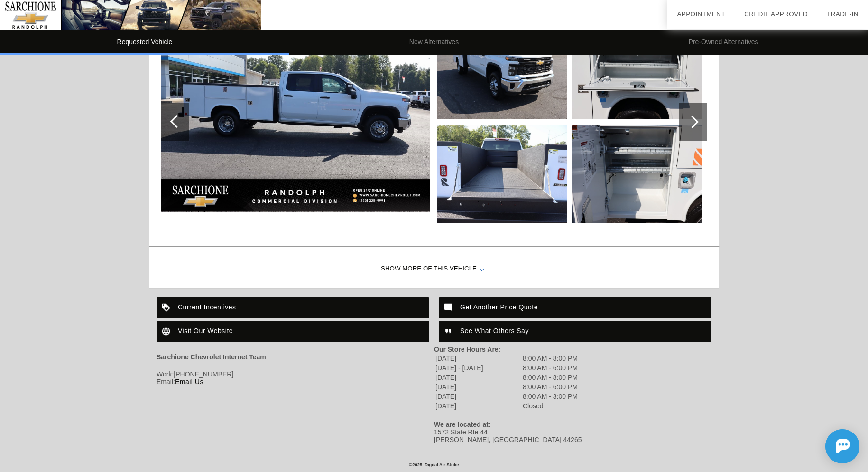 This screenshot has height=472, width=868. Describe the element at coordinates (434, 42) in the screenshot. I see `li: New Alternatives` at that location.